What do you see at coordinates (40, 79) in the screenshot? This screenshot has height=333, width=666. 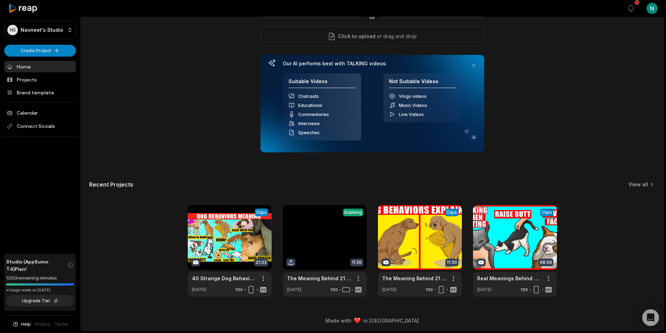 I see `a: Projects` at bounding box center [40, 79].